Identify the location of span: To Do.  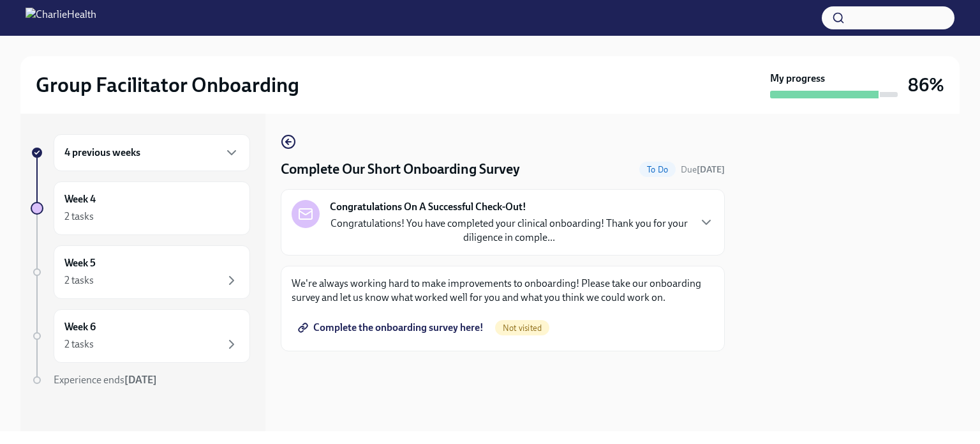
(657, 169).